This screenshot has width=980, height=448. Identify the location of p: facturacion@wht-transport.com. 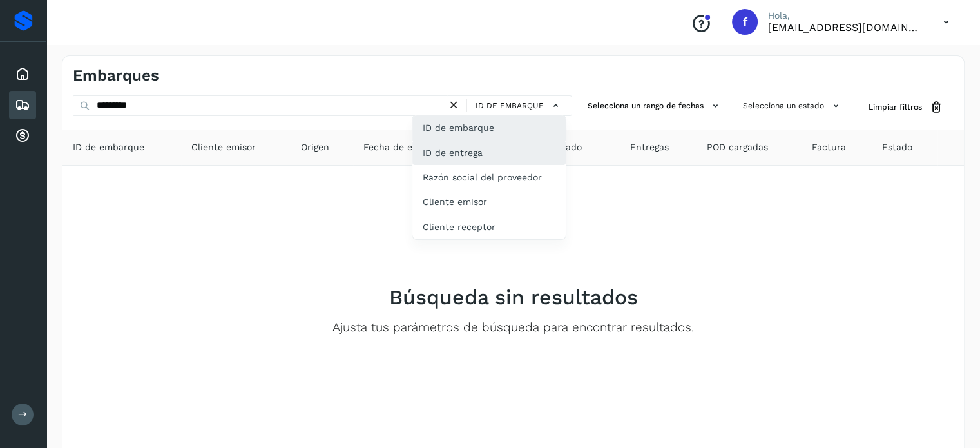
(845, 27).